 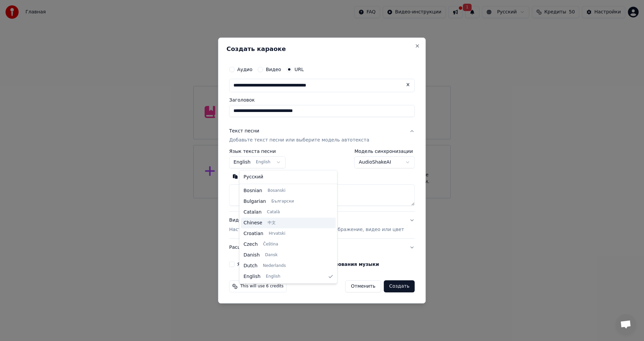 I want to click on span: 中文, so click(x=271, y=223).